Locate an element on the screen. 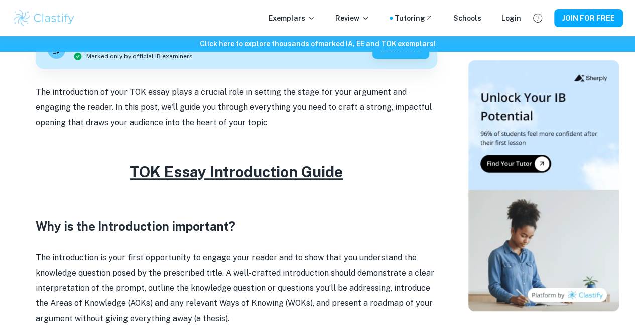 The height and width of the screenshot is (334, 635). a: Login is located at coordinates (511, 18).